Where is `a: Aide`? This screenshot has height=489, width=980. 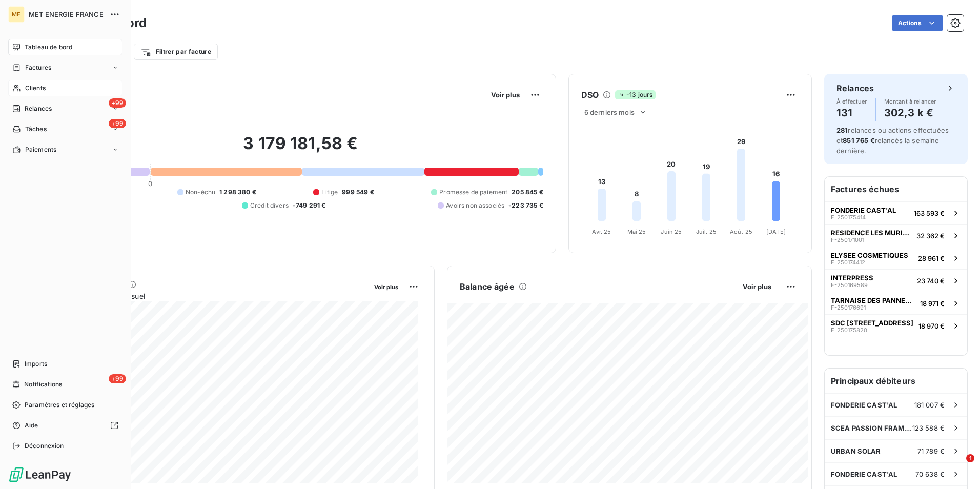
a: Aide is located at coordinates (65, 425).